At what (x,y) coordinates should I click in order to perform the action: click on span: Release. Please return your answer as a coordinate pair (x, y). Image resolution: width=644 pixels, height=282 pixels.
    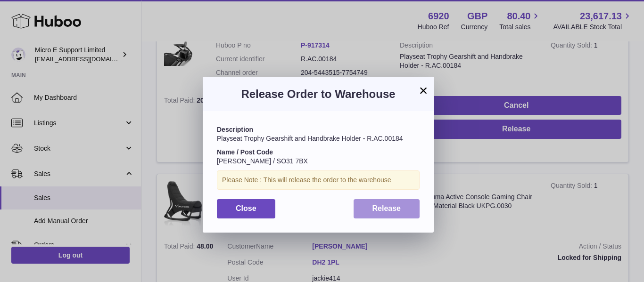
    Looking at the image, I should click on (387, 208).